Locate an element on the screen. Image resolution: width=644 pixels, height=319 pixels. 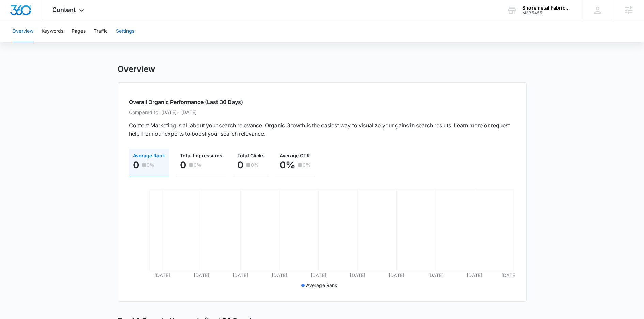
button: Traffic is located at coordinates (101, 31).